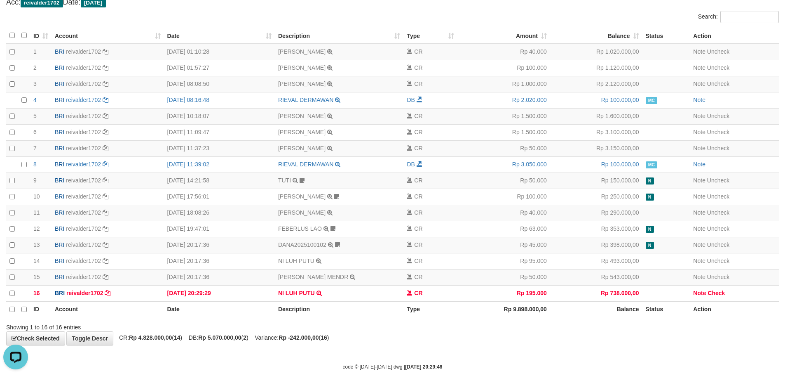 The height and width of the screenshot is (376, 785). I want to click on span: CR: ( ) DB: ( ) Variance: ( ), so click(222, 337).